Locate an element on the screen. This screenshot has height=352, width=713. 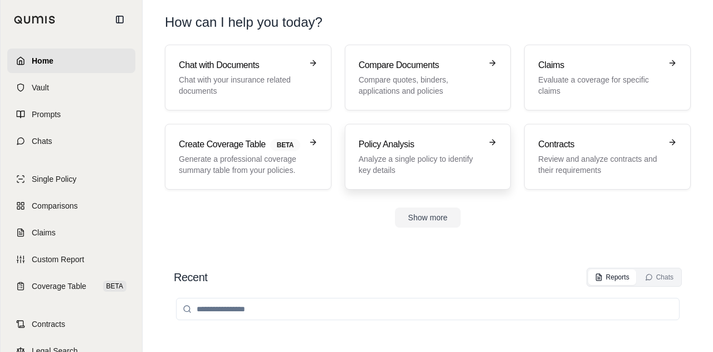
h2: Recent is located at coordinates (191, 277).